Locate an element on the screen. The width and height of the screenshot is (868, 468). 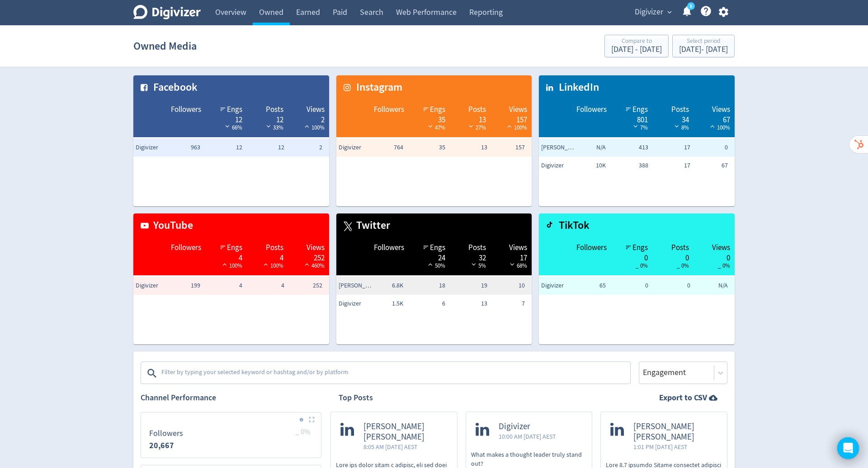
span: expand_more is located at coordinates (670, 13).